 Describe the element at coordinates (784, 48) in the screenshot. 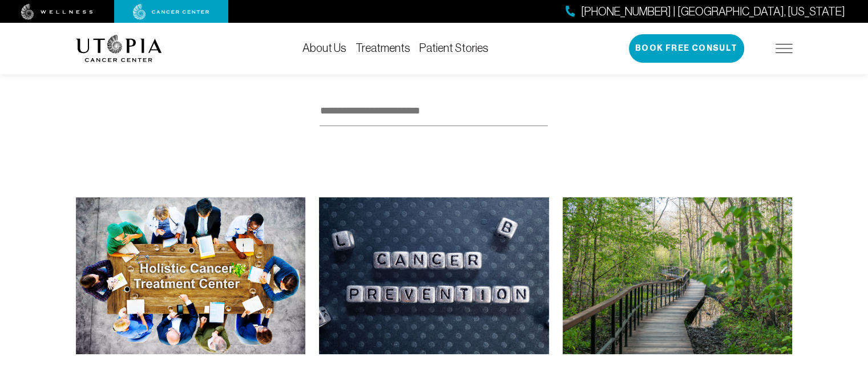

I see `img: icon-hamburger` at that location.